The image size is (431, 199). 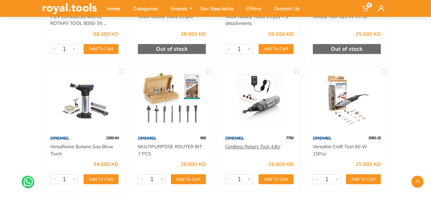 I want to click on div: Our Specialize, so click(x=219, y=8).